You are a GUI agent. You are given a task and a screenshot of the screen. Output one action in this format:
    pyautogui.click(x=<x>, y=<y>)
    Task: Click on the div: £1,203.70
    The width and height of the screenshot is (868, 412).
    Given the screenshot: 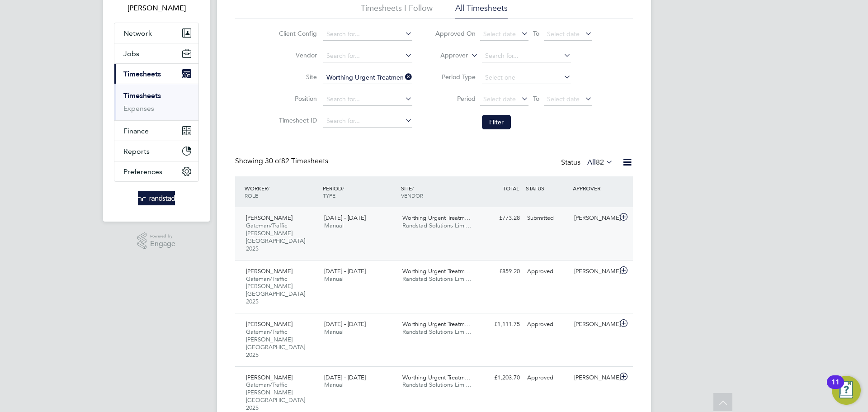 What is the action you would take?
    pyautogui.click(x=500, y=378)
    